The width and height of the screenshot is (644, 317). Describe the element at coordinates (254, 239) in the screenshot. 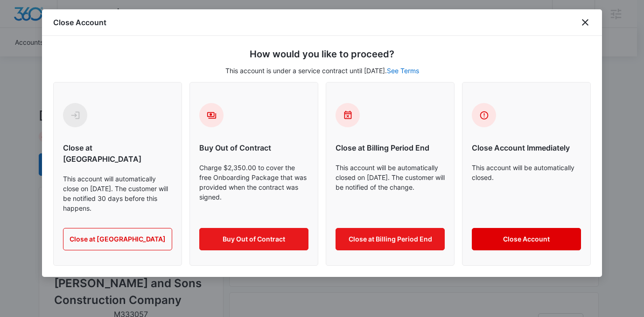

I see `button: Buy Out of Contract` at that location.